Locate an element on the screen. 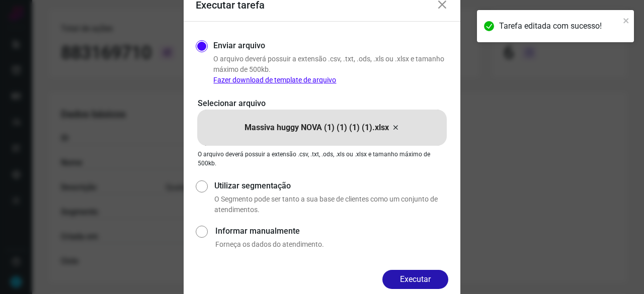  a: Fazer download de template de arquivo is located at coordinates (275, 80).